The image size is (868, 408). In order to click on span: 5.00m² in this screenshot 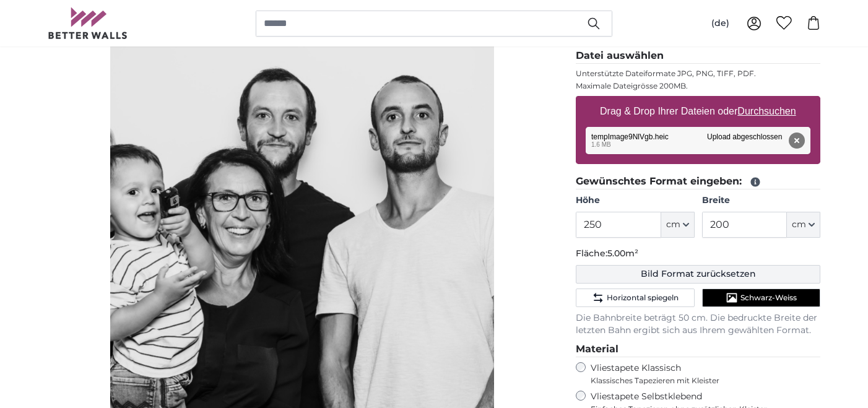, I will do `click(623, 253)`.